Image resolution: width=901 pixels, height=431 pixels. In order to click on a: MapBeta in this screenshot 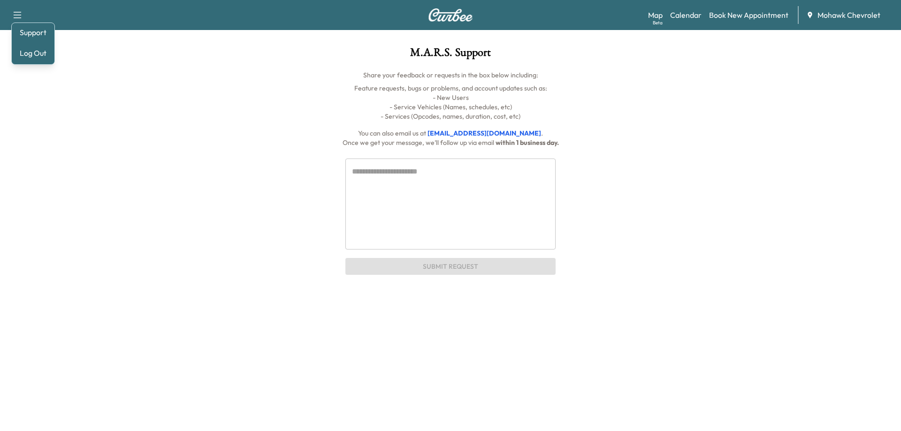, I will do `click(655, 15)`.